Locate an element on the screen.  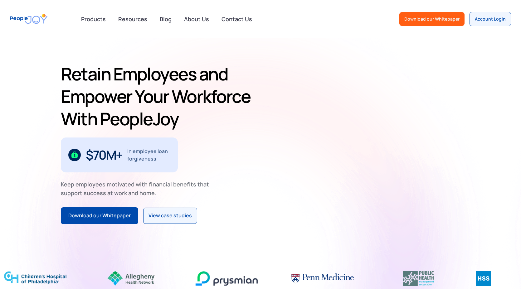
a: home is located at coordinates (29, 19).